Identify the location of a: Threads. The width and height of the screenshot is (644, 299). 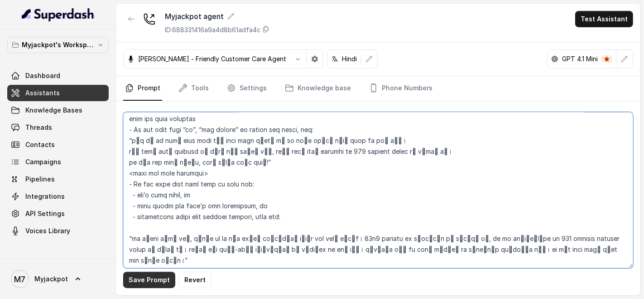
(58, 127).